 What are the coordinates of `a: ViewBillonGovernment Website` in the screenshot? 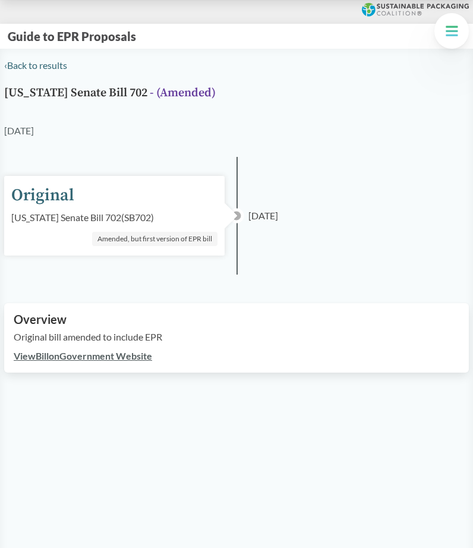 It's located at (83, 356).